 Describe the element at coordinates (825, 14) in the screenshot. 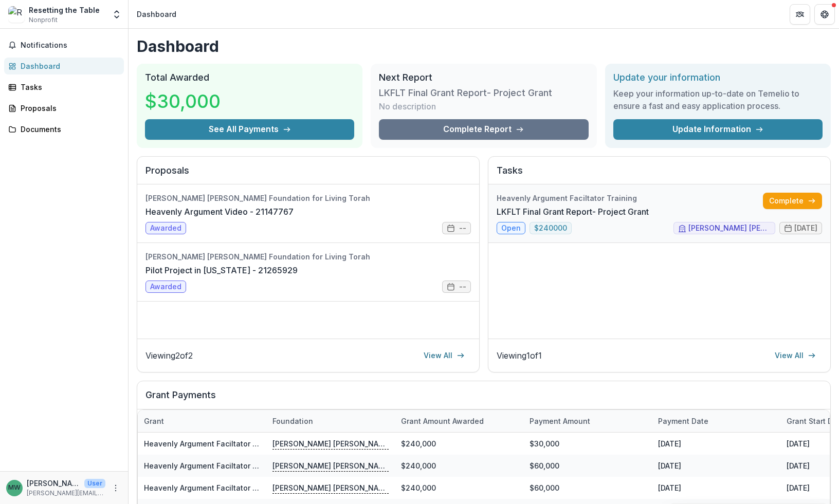

I see `button: Get Help` at that location.